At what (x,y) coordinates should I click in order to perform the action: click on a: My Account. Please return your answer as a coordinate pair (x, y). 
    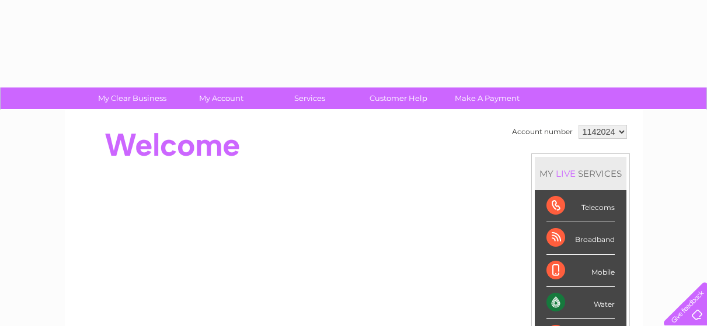
    Looking at the image, I should click on (221, 98).